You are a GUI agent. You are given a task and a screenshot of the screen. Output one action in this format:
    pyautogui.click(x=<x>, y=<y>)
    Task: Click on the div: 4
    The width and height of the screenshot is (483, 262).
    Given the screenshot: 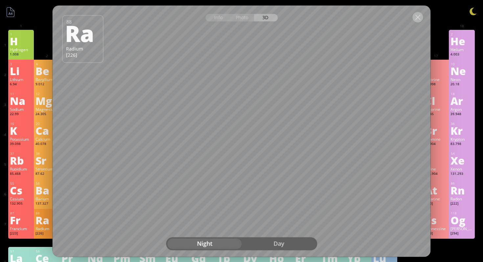 What is the action you would take?
    pyautogui.click(x=47, y=64)
    